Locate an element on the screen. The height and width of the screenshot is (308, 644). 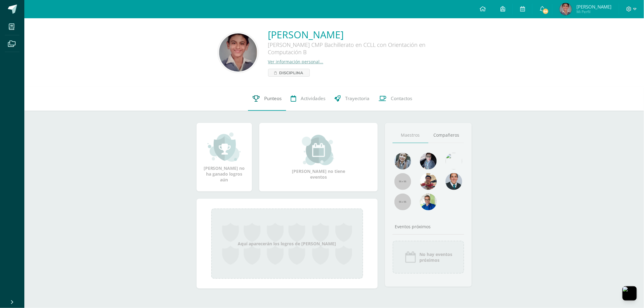
a: Actividades is located at coordinates (308, 99).